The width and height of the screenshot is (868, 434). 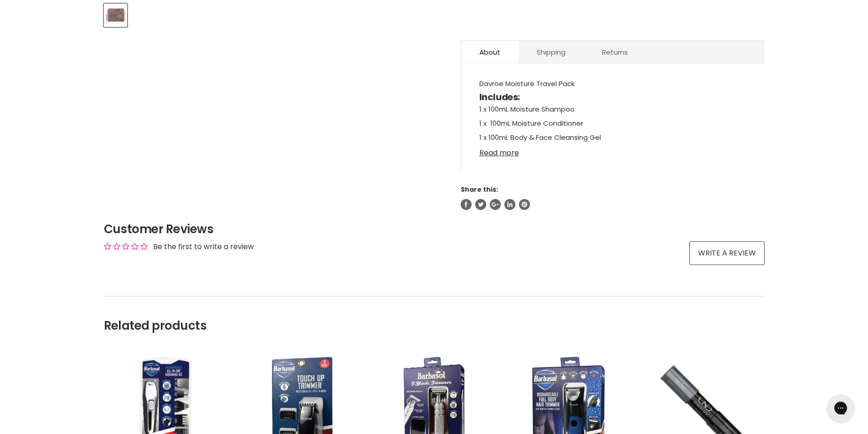 What do you see at coordinates (613, 84) in the screenshot?
I see `p: Davroe Moisture Travel Pack` at bounding box center [613, 84].